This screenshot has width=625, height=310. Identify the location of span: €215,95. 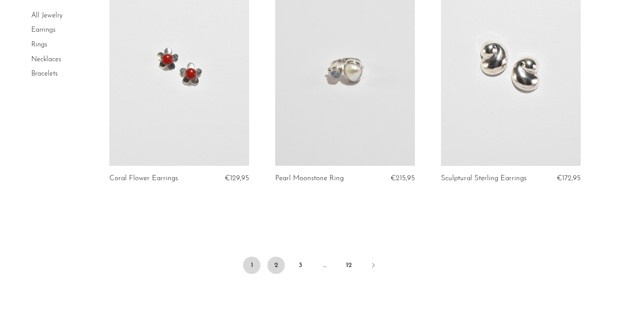
(403, 178).